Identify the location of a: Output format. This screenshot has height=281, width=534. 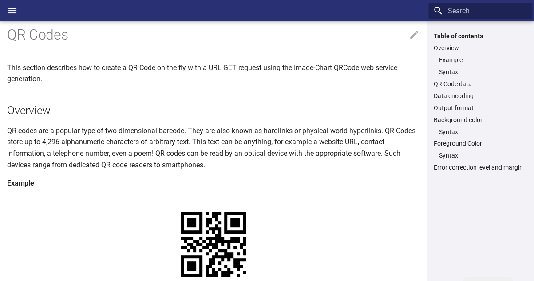
(480, 108).